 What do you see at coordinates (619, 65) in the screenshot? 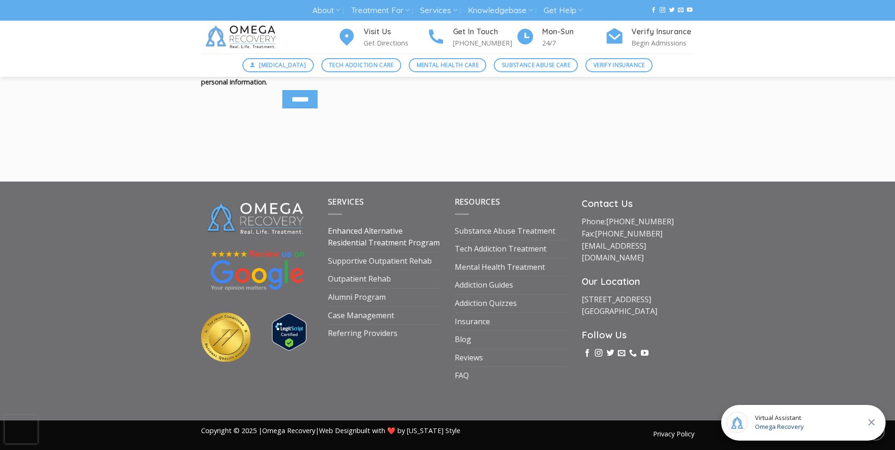
I see `a: Verify Insurance` at bounding box center [619, 65].